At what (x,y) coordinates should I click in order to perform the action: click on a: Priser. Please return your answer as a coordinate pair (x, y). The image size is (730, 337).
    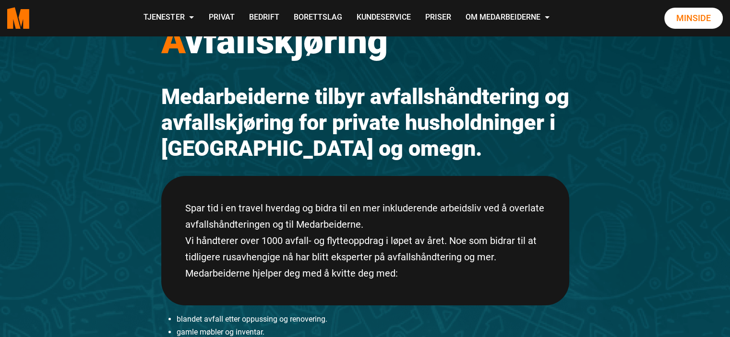
    Looking at the image, I should click on (438, 18).